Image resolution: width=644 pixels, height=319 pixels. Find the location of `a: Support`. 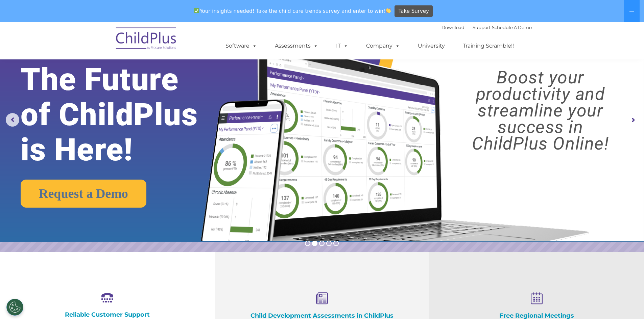

a: Support is located at coordinates (481, 27).